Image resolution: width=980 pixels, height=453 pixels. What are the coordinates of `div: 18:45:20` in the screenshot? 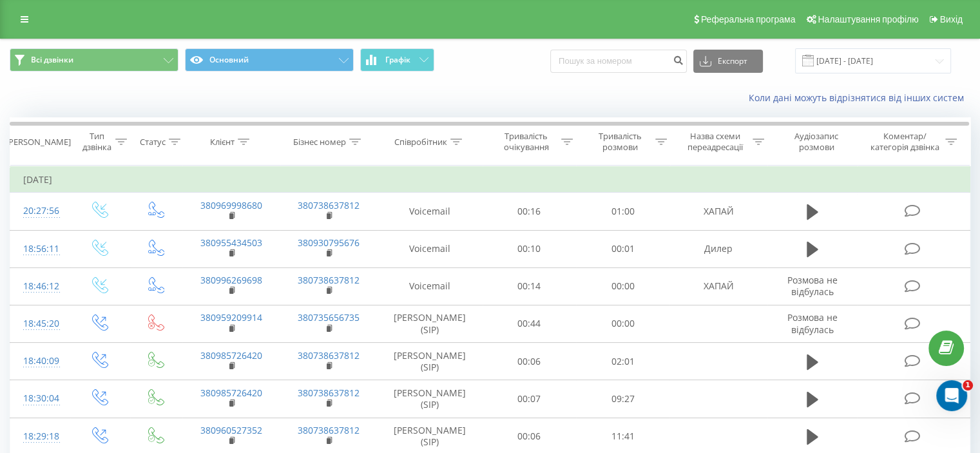 It's located at (40, 323).